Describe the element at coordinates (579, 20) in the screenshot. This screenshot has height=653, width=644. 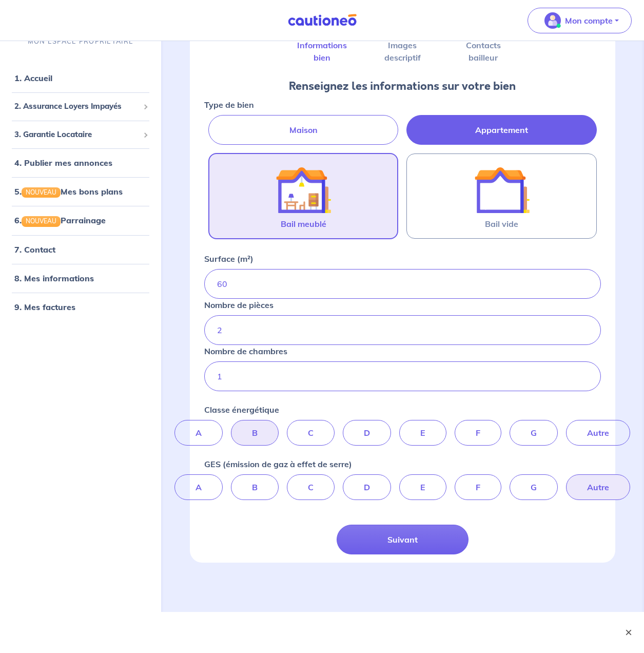
I see `button: illu_account_valid_menu.svgMon compte` at that location.